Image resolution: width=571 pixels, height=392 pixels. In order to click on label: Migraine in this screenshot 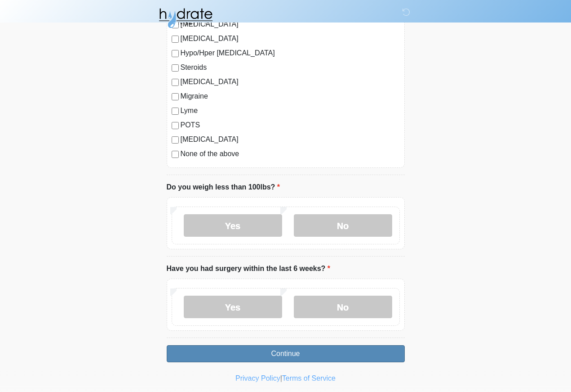, I will do `click(291, 97)`.